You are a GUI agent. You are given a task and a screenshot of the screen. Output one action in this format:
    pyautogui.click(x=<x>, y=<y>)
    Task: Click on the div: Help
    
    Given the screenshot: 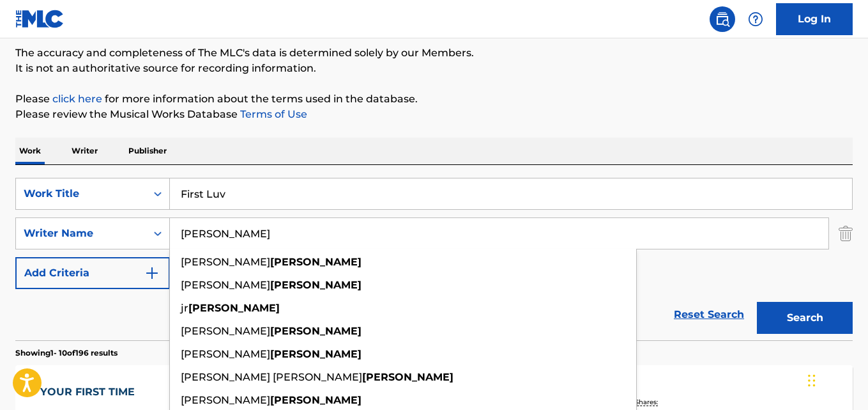 What is the action you would take?
    pyautogui.click(x=756, y=19)
    